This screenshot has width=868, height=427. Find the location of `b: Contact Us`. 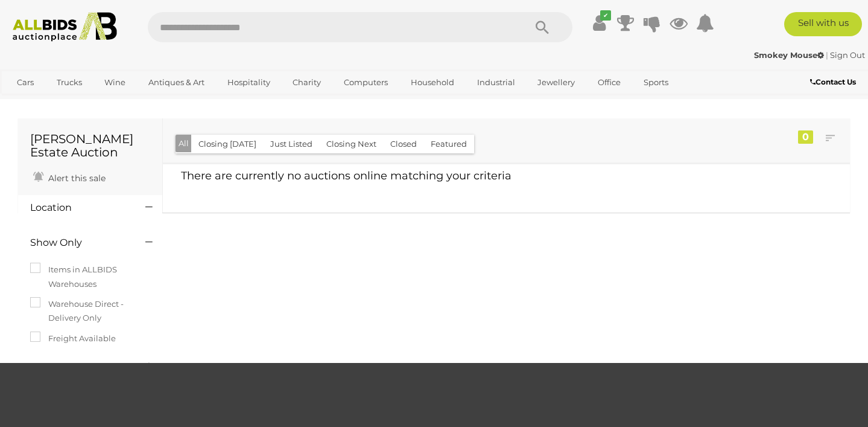

b: Contact Us is located at coordinates (834, 81).